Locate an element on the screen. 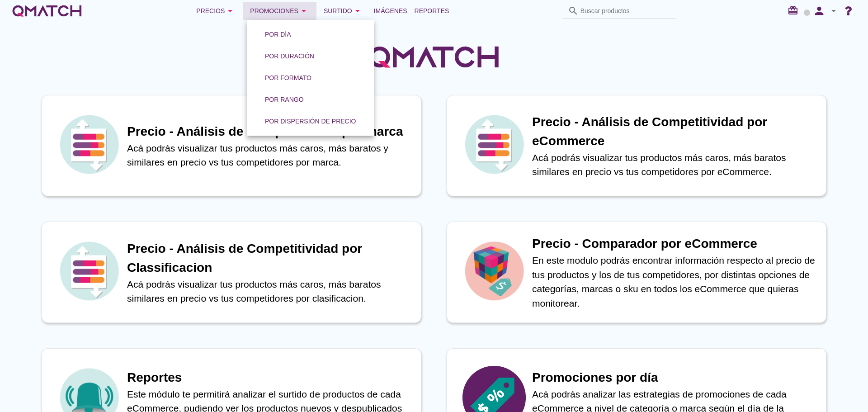  button: Surtido is located at coordinates (343, 11).